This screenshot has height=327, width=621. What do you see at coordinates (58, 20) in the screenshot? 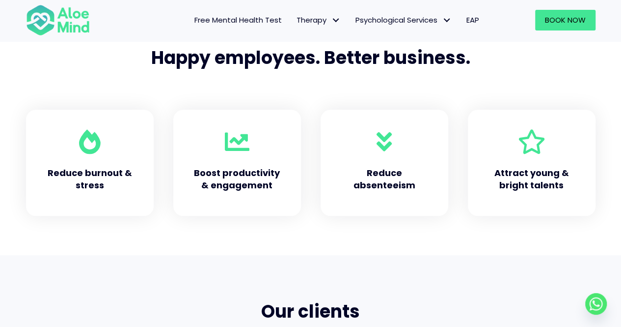
I see `img: Aloe mind Logo` at bounding box center [58, 20].